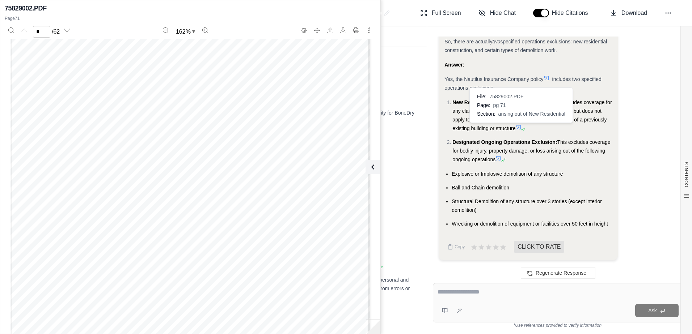 The image size is (692, 334). Describe the element at coordinates (504, 142) in the screenshot. I see `span: Designated Ongoing Operations Exclusion:` at that location.